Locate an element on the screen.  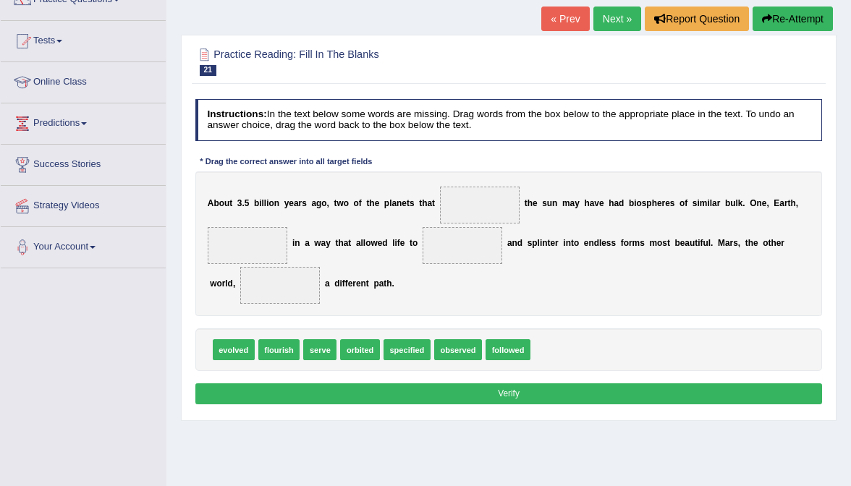
a: Next » is located at coordinates (617, 19).